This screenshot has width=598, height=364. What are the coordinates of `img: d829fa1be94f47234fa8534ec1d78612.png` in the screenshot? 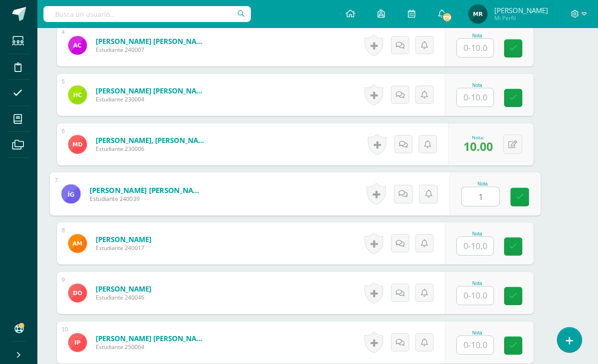 It's located at (77, 243).